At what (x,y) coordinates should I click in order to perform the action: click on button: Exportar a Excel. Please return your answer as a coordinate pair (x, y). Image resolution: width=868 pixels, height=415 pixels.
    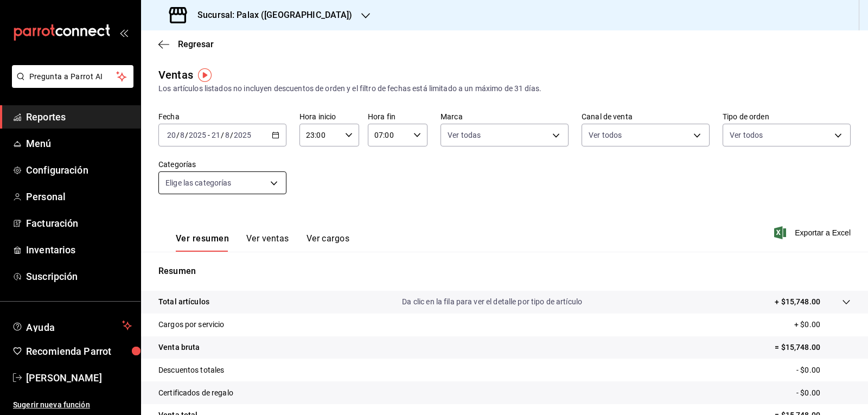
    Looking at the image, I should click on (813, 233).